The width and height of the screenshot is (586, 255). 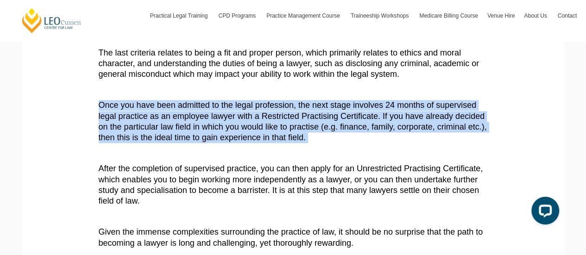 What do you see at coordinates (293, 185) in the screenshot?
I see `p: After the completion of supervised practice, you can then apply for an Unrestricted Practising Ce...` at bounding box center [293, 185].